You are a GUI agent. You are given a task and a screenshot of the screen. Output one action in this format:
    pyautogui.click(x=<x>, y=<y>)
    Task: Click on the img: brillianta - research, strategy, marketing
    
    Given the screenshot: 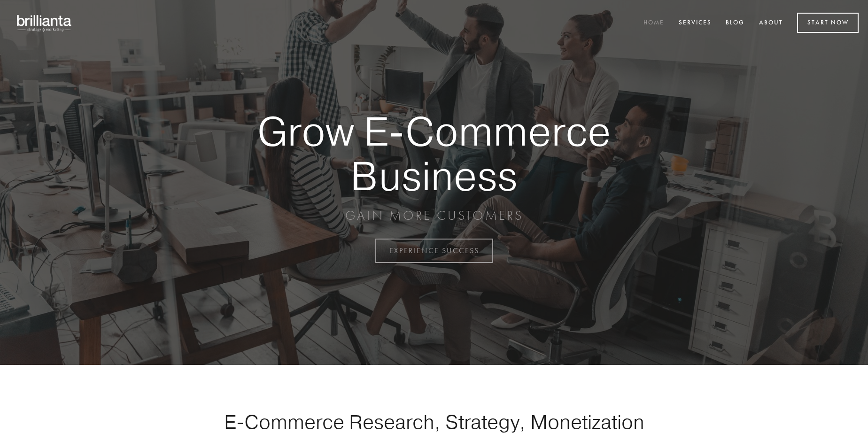 What is the action you would take?
    pyautogui.click(x=45, y=23)
    